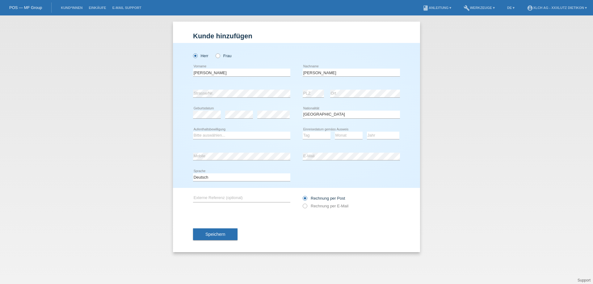 This screenshot has height=284, width=593. What do you see at coordinates (556, 8) in the screenshot?
I see `a: account_circleXLCH AG - XXXLutz Dietikon ▾` at bounding box center [556, 8].